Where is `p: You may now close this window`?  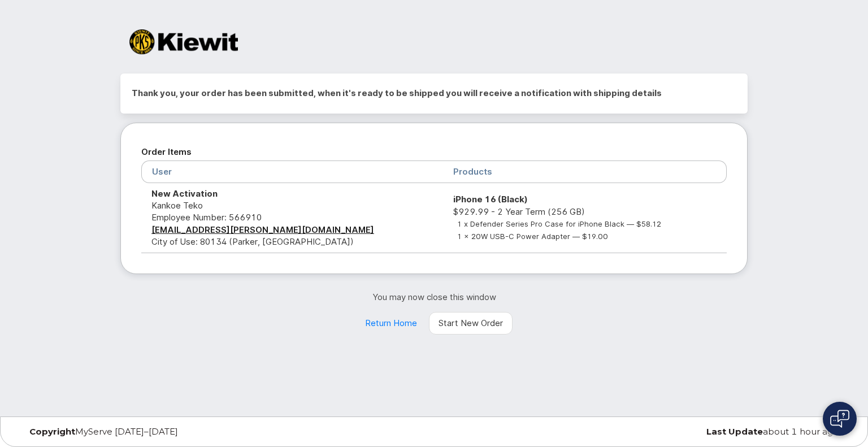 p: You may now close this window is located at coordinates (434, 296).